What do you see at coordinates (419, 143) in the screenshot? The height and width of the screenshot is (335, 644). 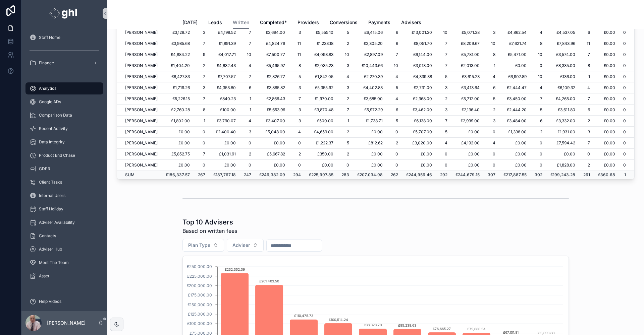 I see `td: £3,020.00` at bounding box center [419, 143].